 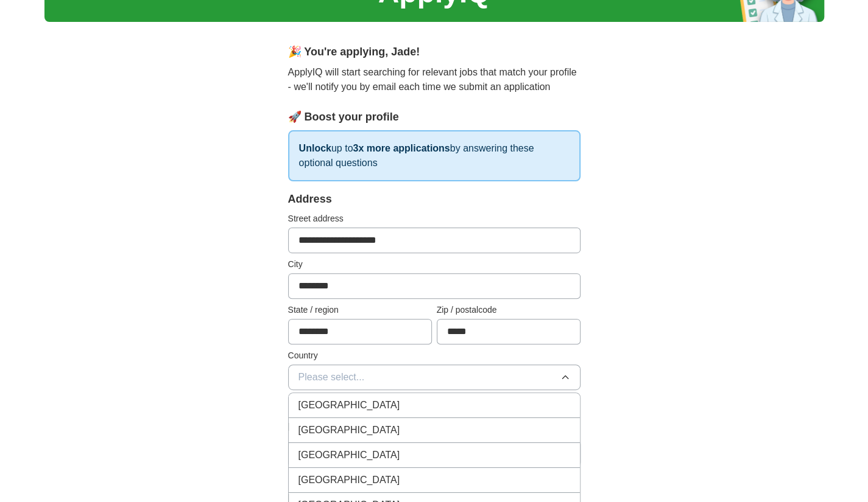 I want to click on div: 🚀 Boost your profile, so click(x=434, y=117).